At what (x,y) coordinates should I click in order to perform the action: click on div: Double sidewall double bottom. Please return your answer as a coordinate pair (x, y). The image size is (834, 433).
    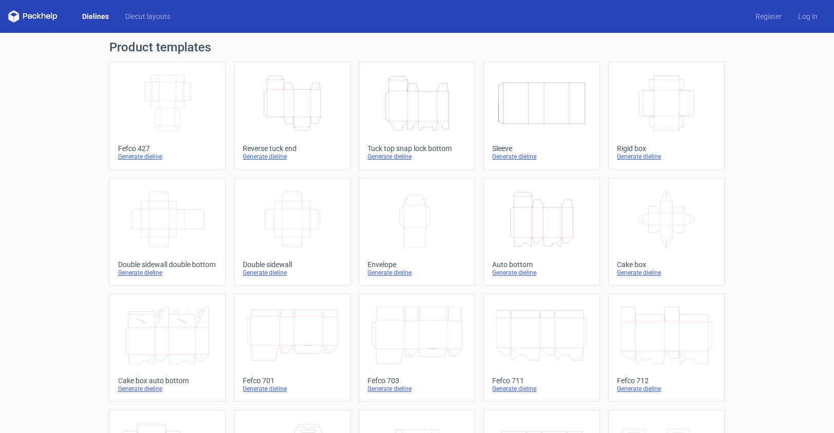
    Looking at the image, I should click on (167, 264).